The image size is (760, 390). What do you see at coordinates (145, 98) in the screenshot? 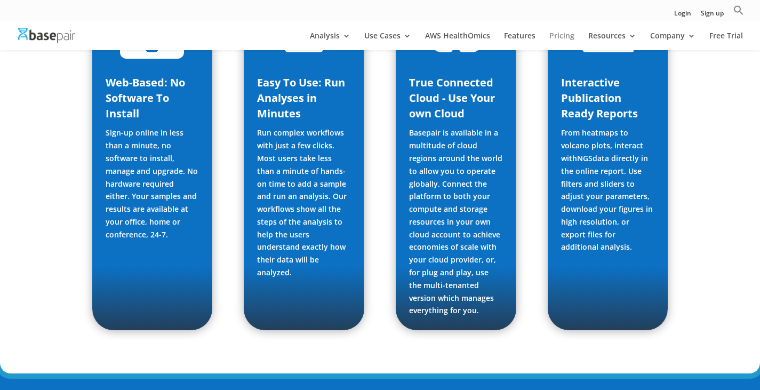
I see `span: Web-Based: No Software To Install` at bounding box center [145, 98].